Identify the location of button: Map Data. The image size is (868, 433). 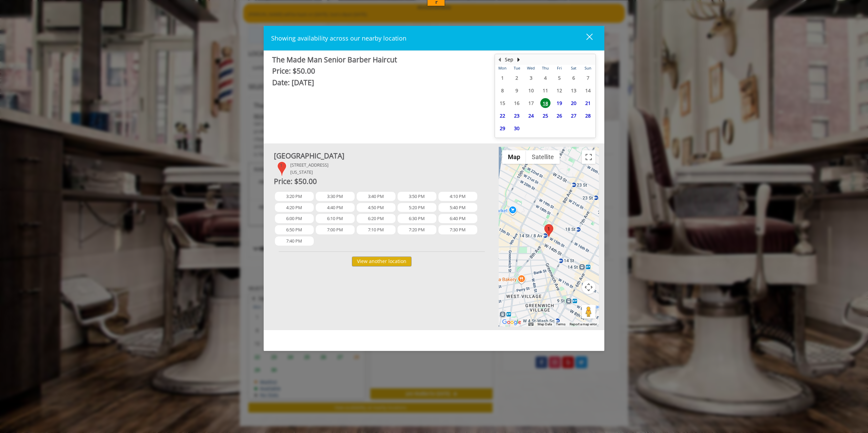
(545, 324).